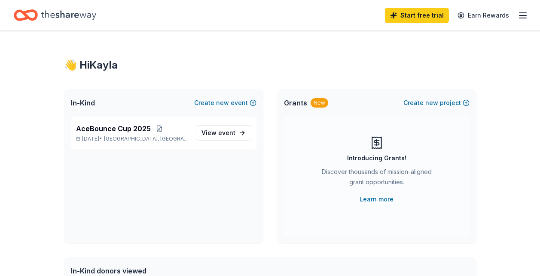 The image size is (540, 276). What do you see at coordinates (223, 133) in the screenshot?
I see `a: View event` at bounding box center [223, 133].